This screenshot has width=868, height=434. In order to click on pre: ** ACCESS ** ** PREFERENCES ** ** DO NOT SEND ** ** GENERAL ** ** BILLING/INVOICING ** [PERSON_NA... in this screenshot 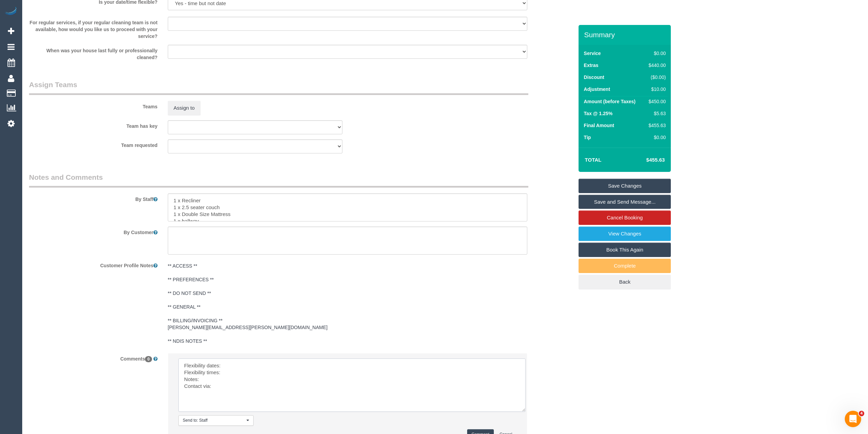, I will do `click(348, 304)`.